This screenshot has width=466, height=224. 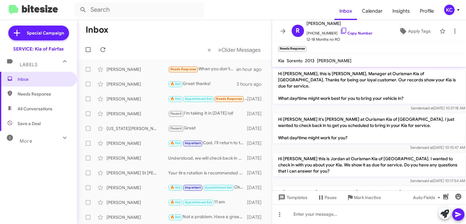 I want to click on span: Calendar, so click(x=372, y=11).